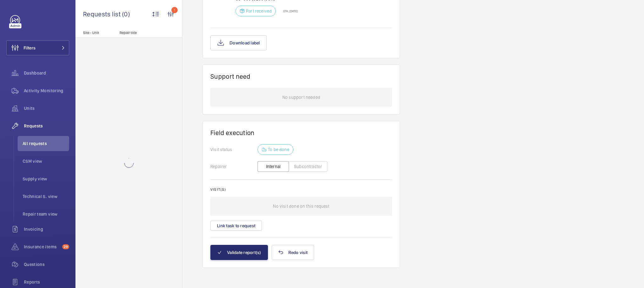 The width and height of the screenshot is (644, 288). What do you see at coordinates (103, 14) in the screenshot?
I see `span: Requests list` at bounding box center [103, 14].